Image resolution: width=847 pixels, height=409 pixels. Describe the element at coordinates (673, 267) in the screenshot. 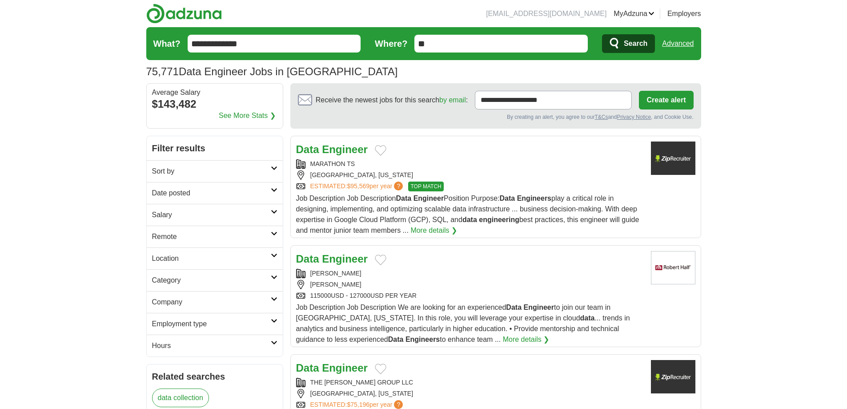

I see `img: Robert Half logo` at that location.